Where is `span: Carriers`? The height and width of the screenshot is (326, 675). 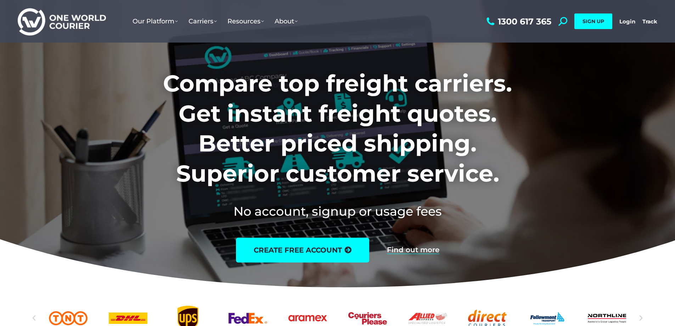 span: Carriers is located at coordinates (203, 21).